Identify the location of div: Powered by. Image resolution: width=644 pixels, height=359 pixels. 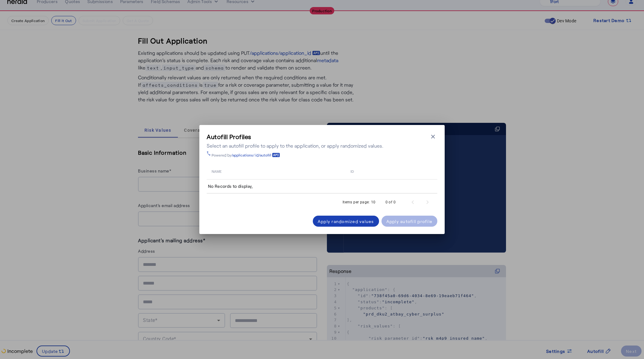
(246, 155).